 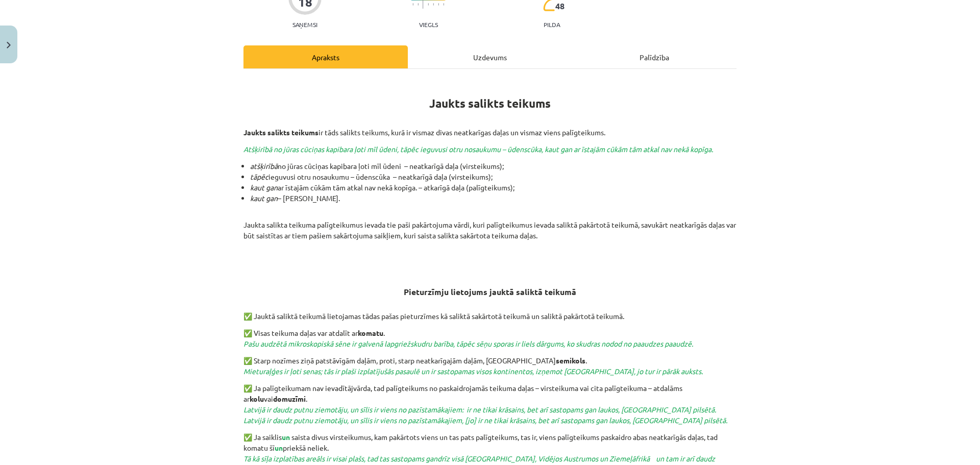 What do you see at coordinates (490, 291) in the screenshot?
I see `strong: Pieturzīmju lietojums jauktā saliktā teikumā` at bounding box center [490, 291].